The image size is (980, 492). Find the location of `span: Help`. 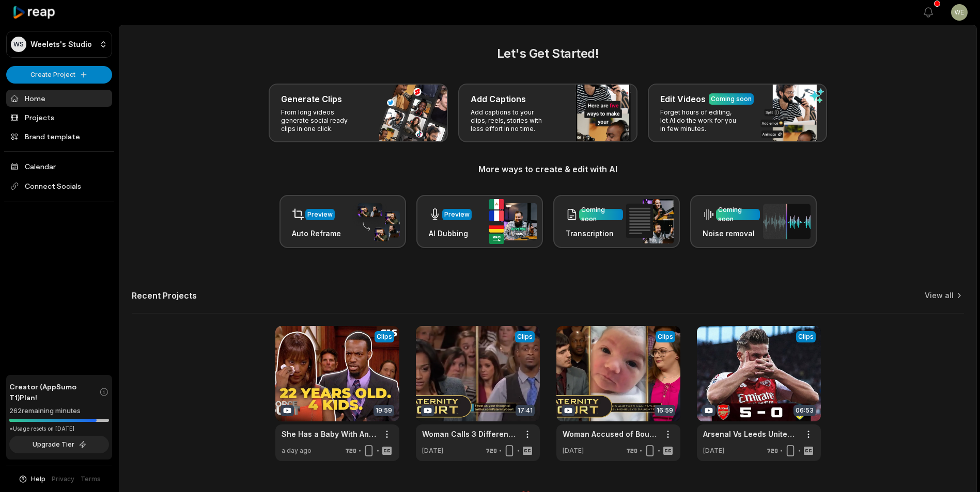

span: Help is located at coordinates (38, 479).